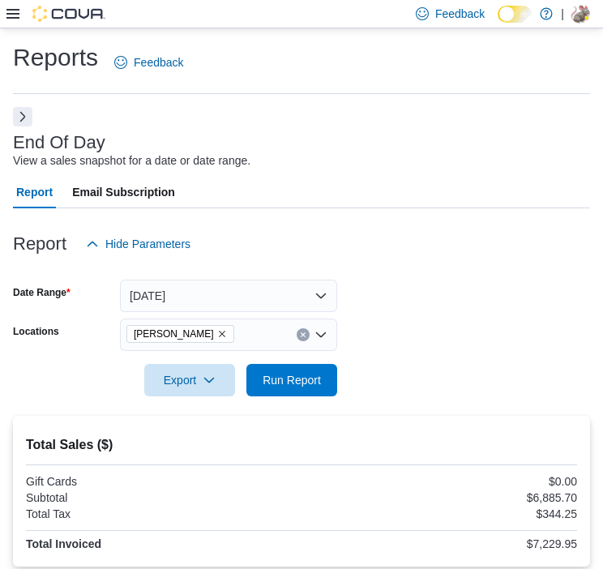 The width and height of the screenshot is (603, 569). Describe the element at coordinates (292, 380) in the screenshot. I see `button: Run Report` at that location.